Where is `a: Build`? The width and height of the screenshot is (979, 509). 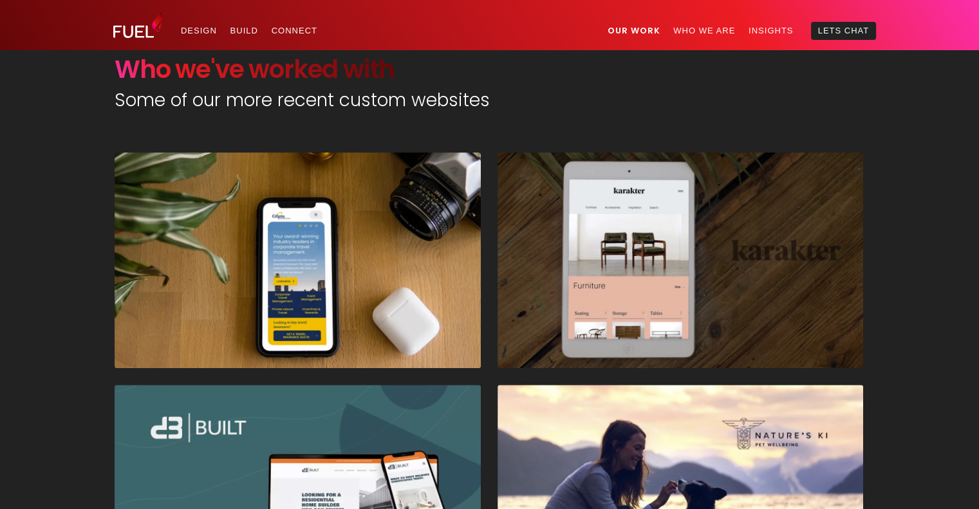 a: Build is located at coordinates (244, 31).